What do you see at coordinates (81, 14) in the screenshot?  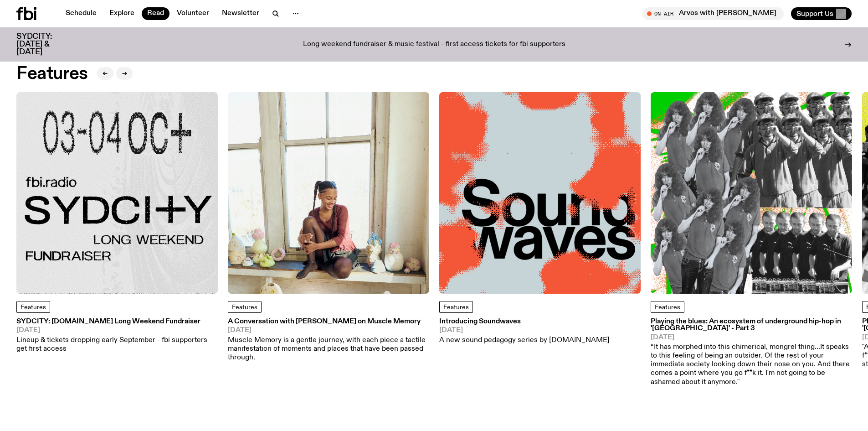 I see `a: Schedule` at bounding box center [81, 14].